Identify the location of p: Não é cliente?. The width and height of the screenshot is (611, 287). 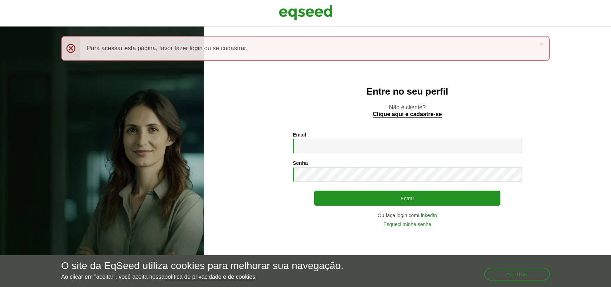
(408, 111).